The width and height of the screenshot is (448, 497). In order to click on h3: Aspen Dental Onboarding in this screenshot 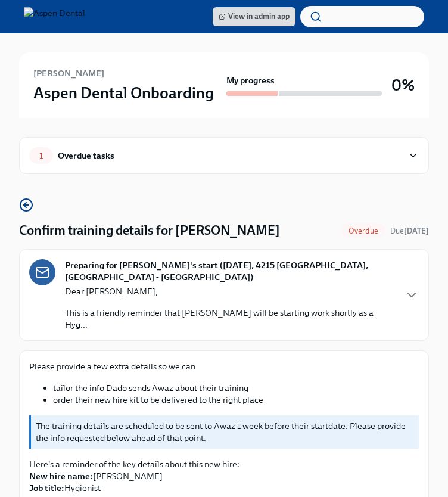, I will do `click(123, 93)`.